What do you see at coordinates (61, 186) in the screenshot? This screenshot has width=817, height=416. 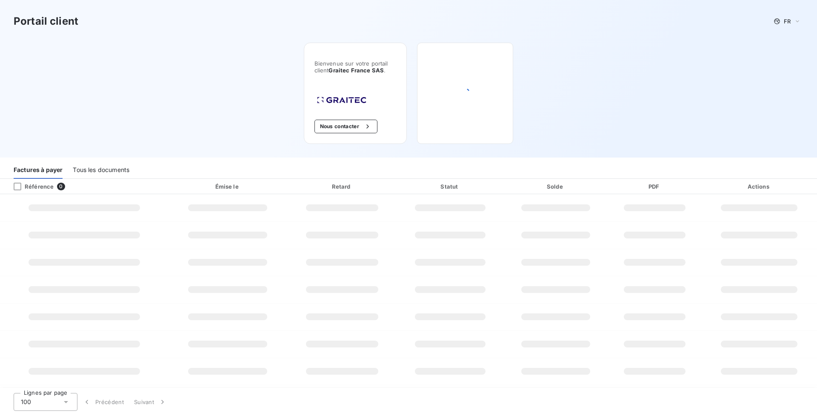 I see `span: 0` at bounding box center [61, 186].